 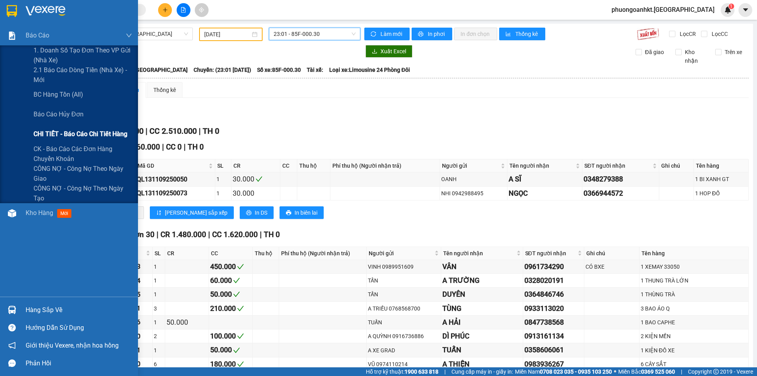 What do you see at coordinates (369, 70) in the screenshot?
I see `span: Loại xe: Limousine 24 Phòng Đôi` at bounding box center [369, 70].